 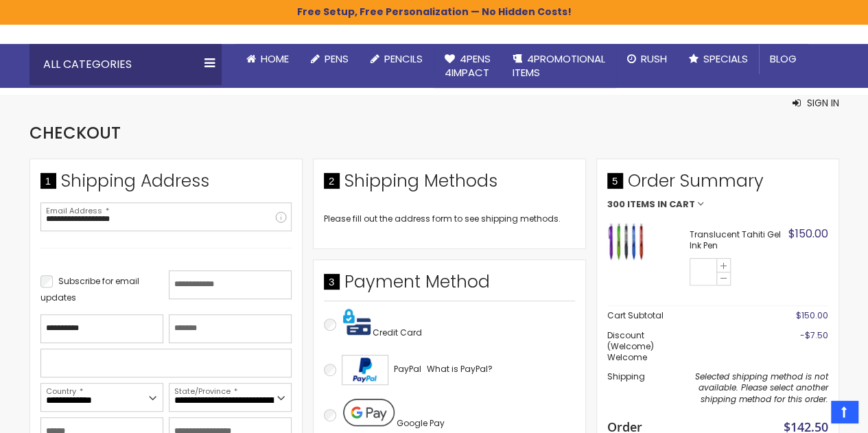 I want to click on a: Pencils, so click(x=396, y=59).